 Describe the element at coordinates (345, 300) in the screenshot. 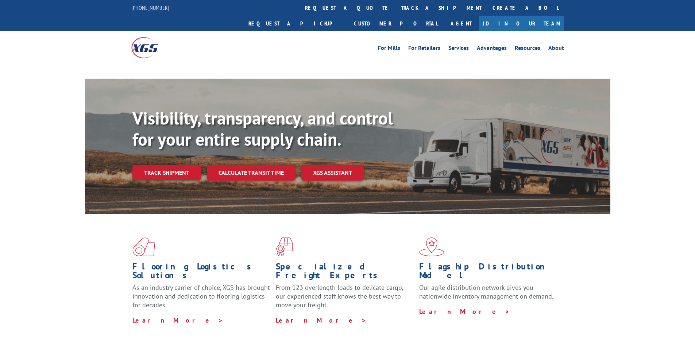

I see `p: From 123 overlength loads to delicate cargo, our experienced staff knows the best way to move you...` at that location.